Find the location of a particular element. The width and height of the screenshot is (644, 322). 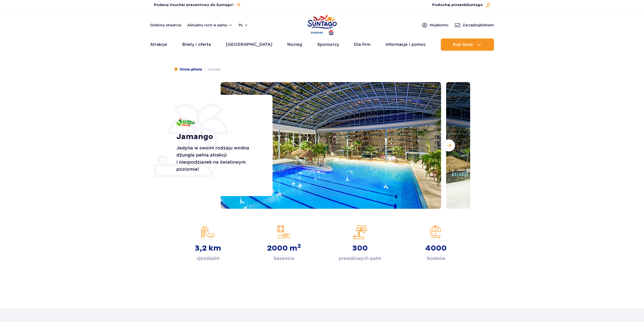

button: pl is located at coordinates (243, 25).